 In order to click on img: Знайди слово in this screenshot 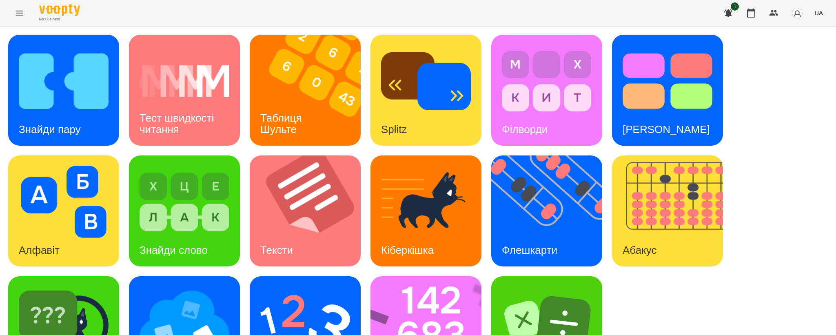, I will do `click(185, 202)`.